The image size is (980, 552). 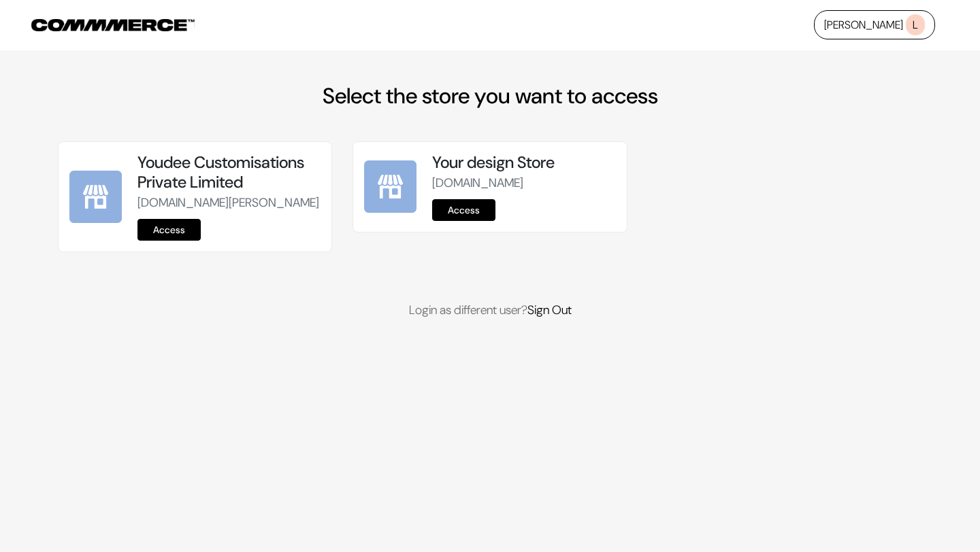 What do you see at coordinates (113, 25) in the screenshot?
I see `img: COMMMERCE` at bounding box center [113, 25].